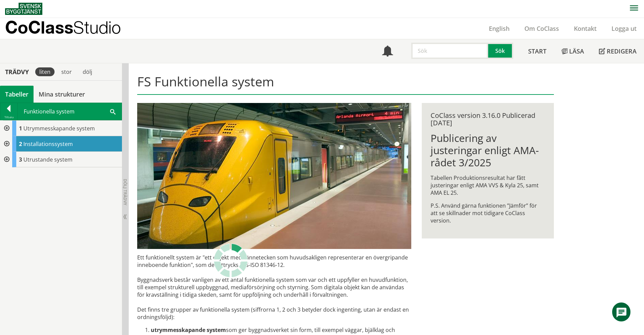 The width and height of the screenshot is (644, 335). I want to click on a: CoClassStudio, so click(70, 29).